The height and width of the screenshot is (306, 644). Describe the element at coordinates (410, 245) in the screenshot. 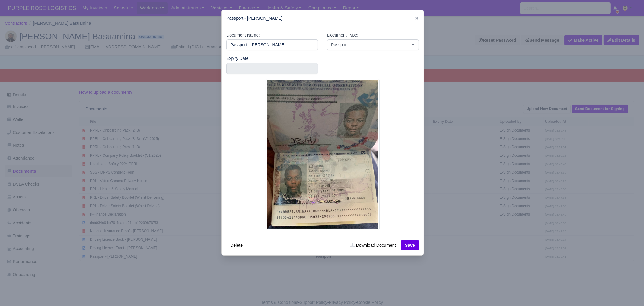

I see `button: Save` at that location.